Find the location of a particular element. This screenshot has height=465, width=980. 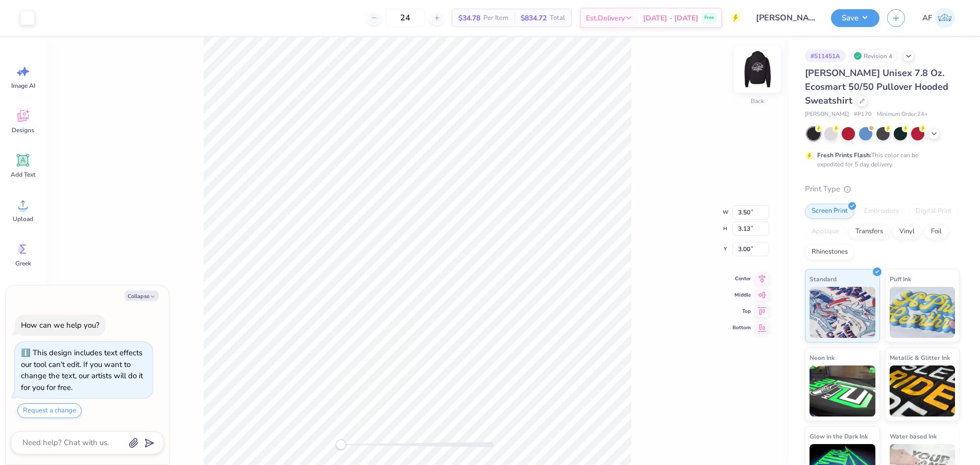

img: Puff Ink is located at coordinates (922, 313).